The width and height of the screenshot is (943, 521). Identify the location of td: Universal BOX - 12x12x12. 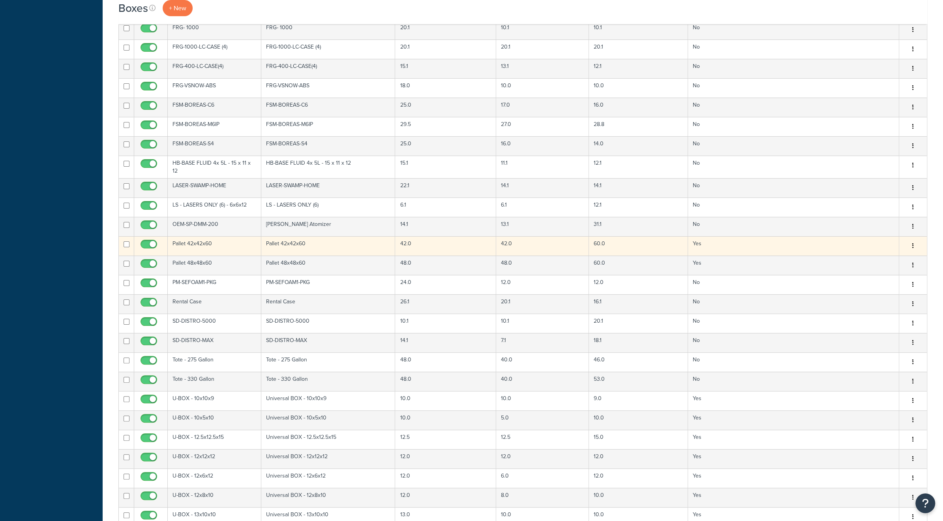
(328, 458).